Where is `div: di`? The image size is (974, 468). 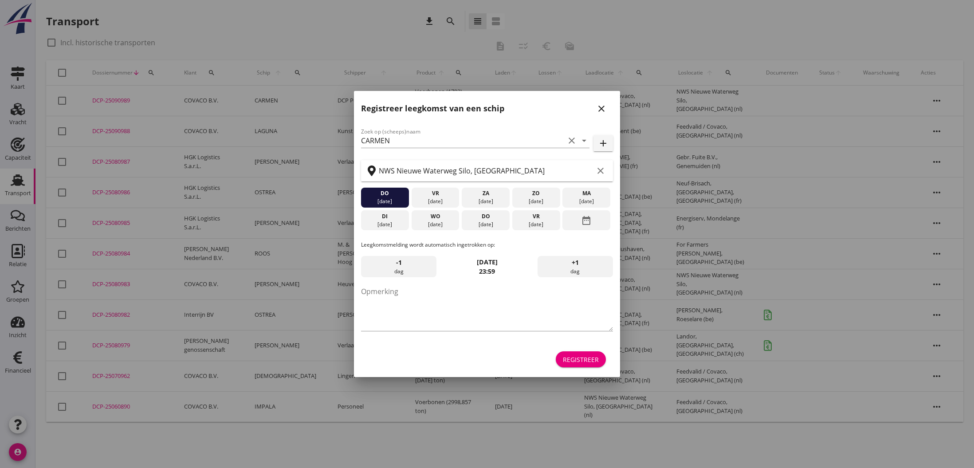 div: di is located at coordinates (385, 216).